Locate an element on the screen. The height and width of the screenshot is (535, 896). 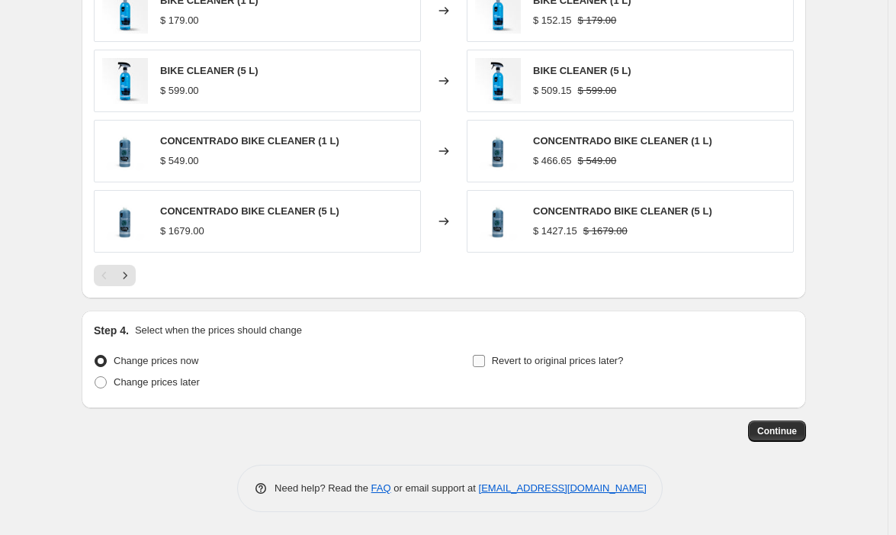
span: $ 509.15 is located at coordinates (552, 90).